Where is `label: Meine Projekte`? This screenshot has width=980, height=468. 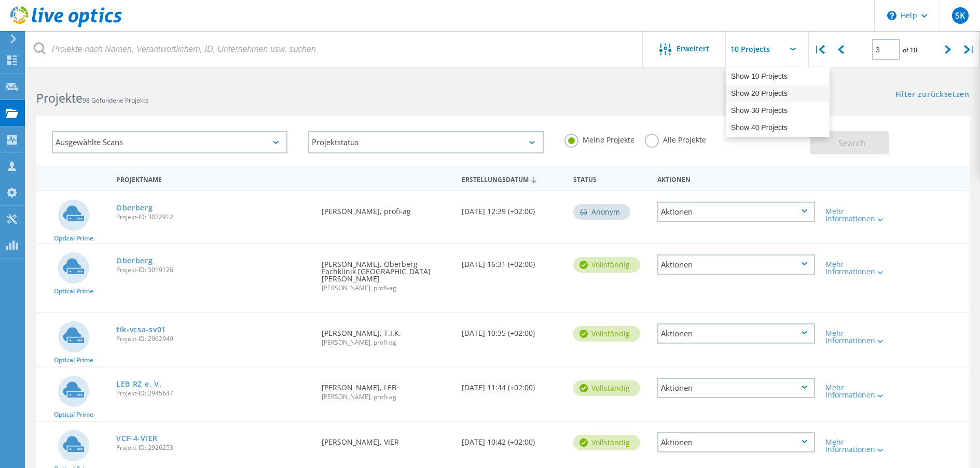 label: Meine Projekte is located at coordinates (599, 139).